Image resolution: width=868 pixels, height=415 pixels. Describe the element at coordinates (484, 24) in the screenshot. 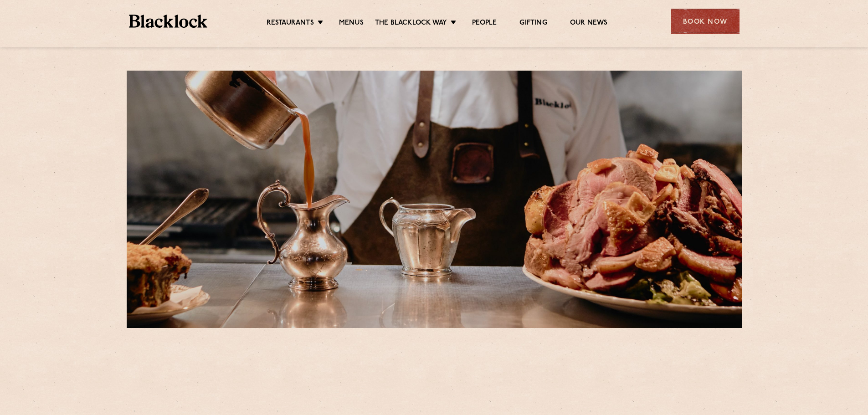

I see `a: People` at that location.